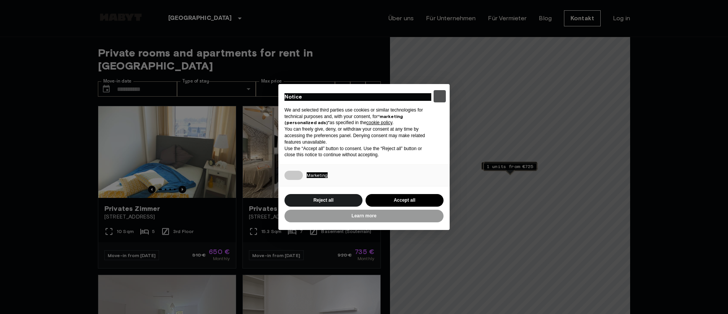  What do you see at coordinates (358, 136) in the screenshot?
I see `p: You can freely give, deny, or withdraw your consent at any time by accessing the preferences pane...` at bounding box center [358, 136].